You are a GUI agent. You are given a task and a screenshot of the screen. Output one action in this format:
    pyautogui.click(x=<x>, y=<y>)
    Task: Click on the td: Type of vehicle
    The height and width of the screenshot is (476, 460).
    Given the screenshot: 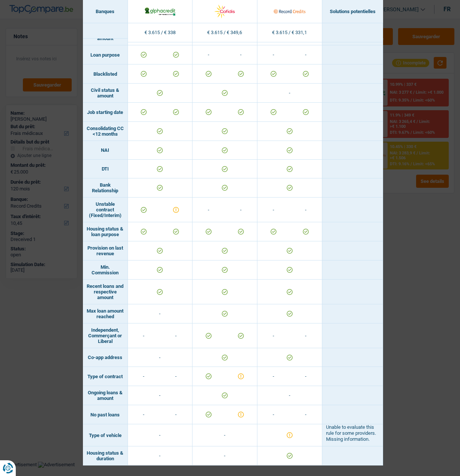 What is the action you would take?
    pyautogui.click(x=105, y=435)
    